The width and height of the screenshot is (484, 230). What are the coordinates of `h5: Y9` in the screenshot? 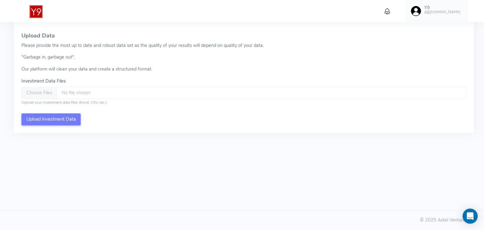 It's located at (442, 8).